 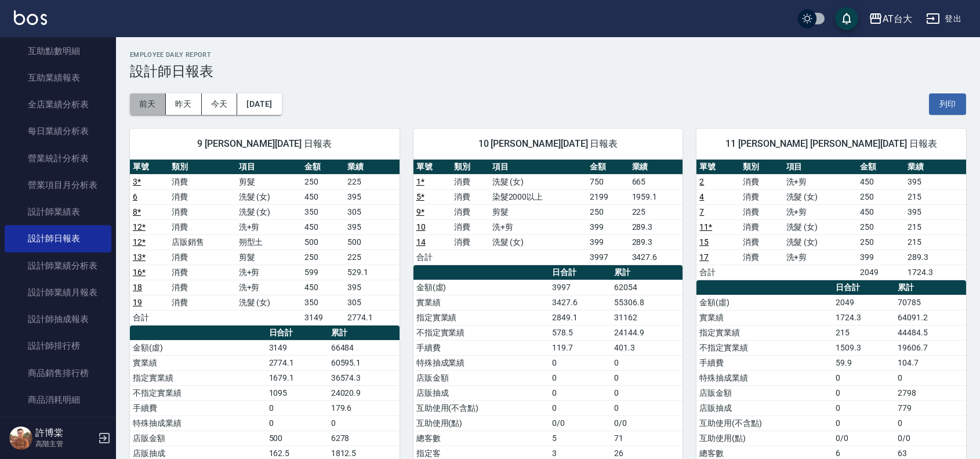 I want to click on td: 洗+剪, so click(x=538, y=227).